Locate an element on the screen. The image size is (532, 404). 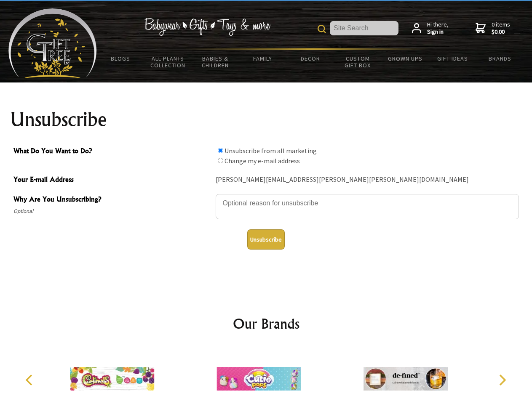
strong: Sign in is located at coordinates (438, 32).